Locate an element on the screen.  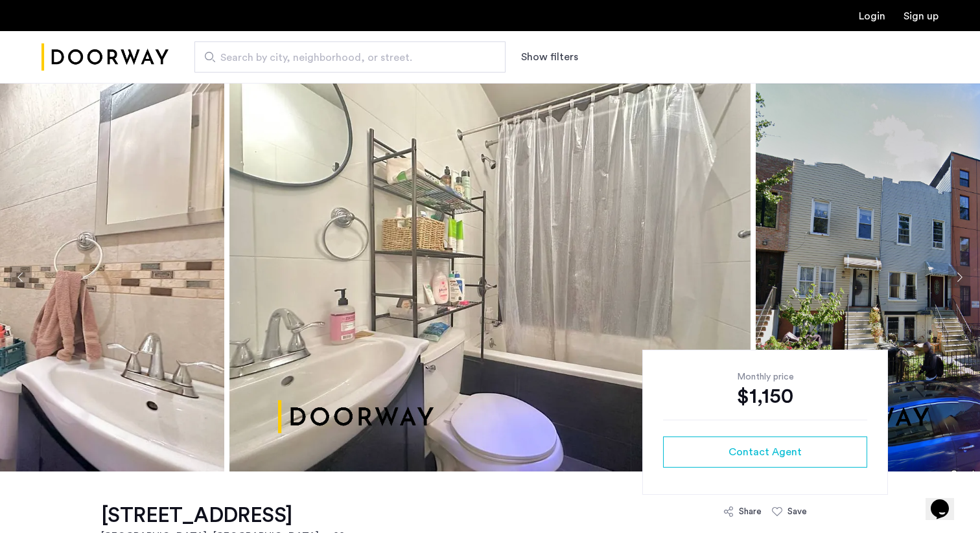
img: logo is located at coordinates (105, 57).